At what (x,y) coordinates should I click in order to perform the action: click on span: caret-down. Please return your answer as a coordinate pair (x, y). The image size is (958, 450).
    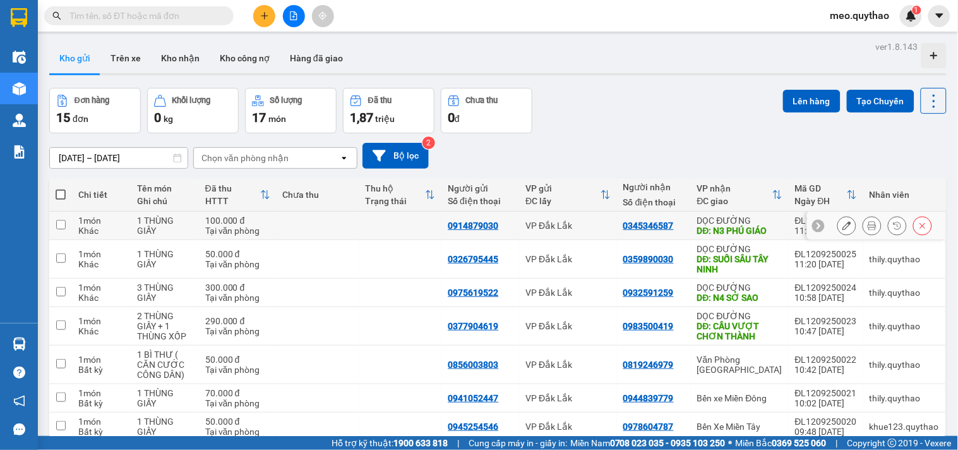
    Looking at the image, I should click on (940, 16).